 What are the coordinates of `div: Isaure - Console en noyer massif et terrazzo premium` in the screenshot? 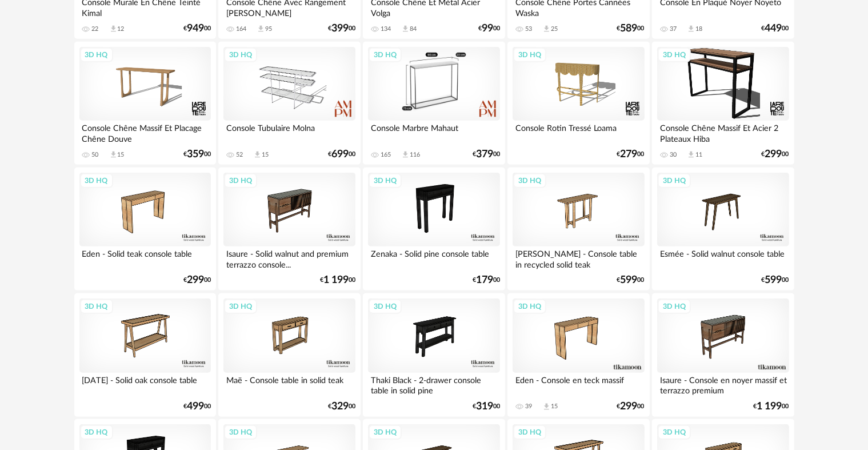 It's located at (723, 384).